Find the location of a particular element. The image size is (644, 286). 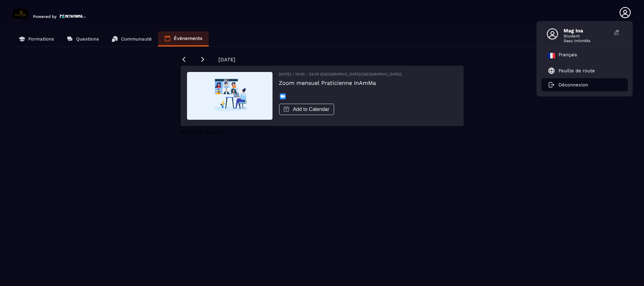

p: Feuille de route is located at coordinates (577, 71).